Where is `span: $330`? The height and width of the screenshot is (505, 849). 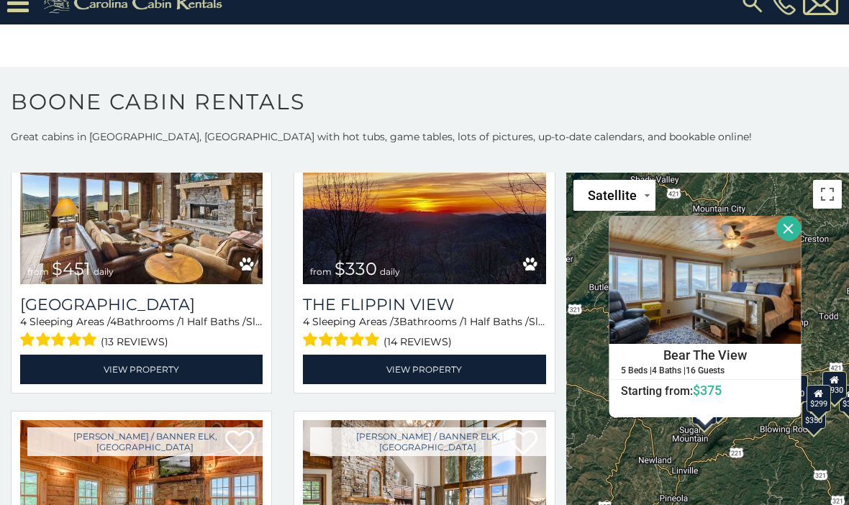 span: $330 is located at coordinates (355, 268).